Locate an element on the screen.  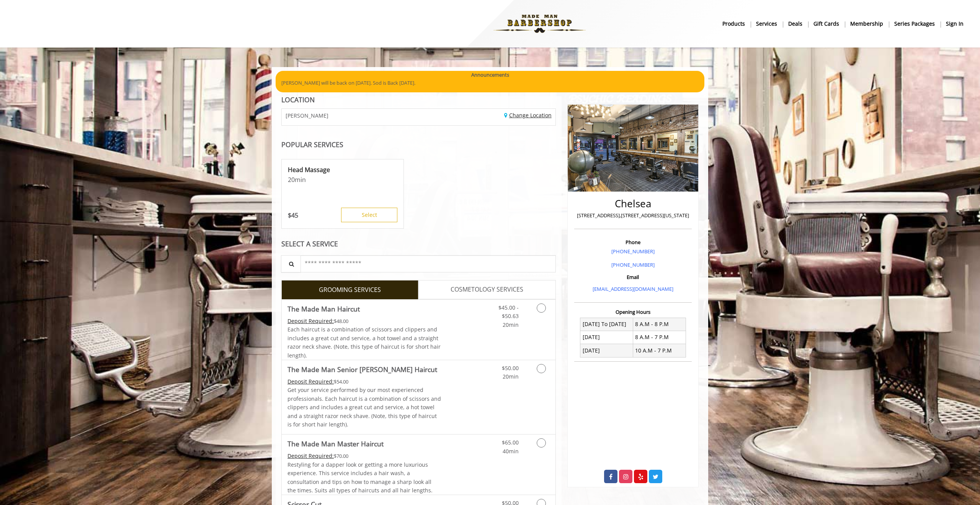
a: MembershipMembership is located at coordinates (867, 23).